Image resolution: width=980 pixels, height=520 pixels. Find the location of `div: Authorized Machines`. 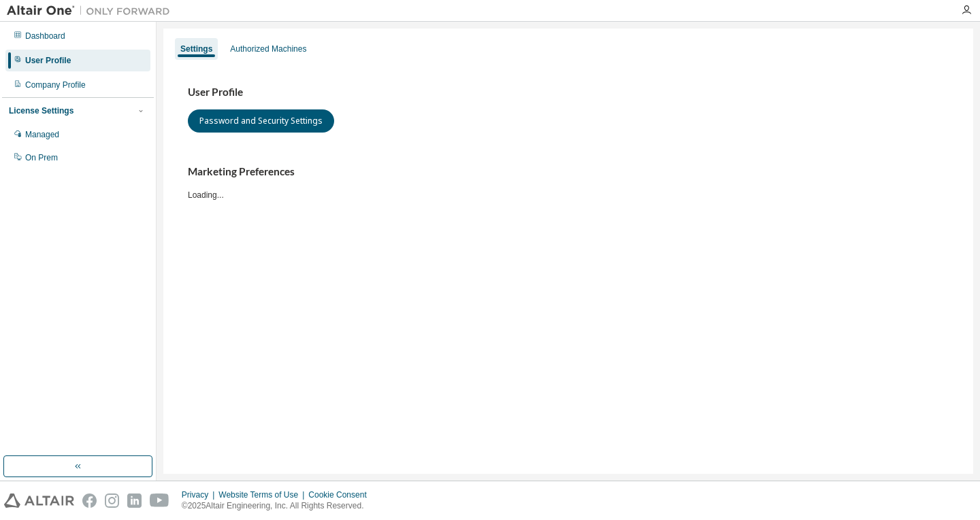

div: Authorized Machines is located at coordinates (268, 49).